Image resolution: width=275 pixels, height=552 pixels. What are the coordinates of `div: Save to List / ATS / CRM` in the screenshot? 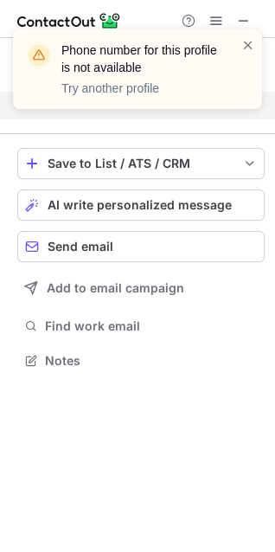 It's located at (141, 163).